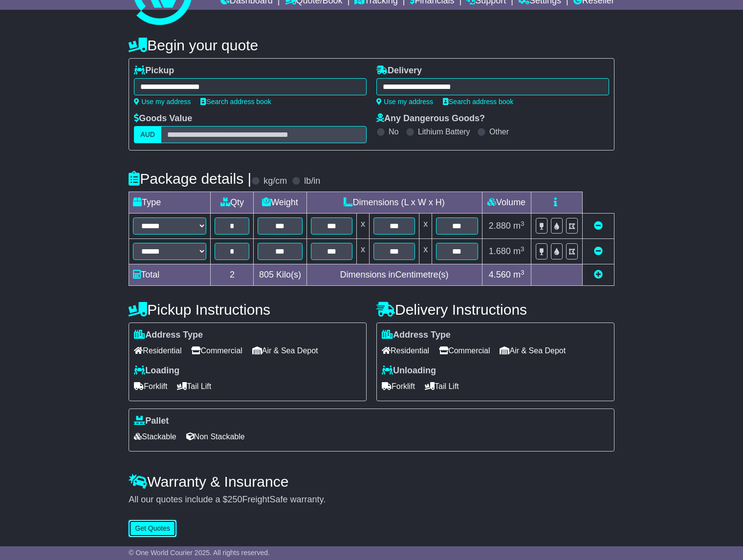 The image size is (743, 560). Describe the element at coordinates (394, 131) in the screenshot. I see `label: No` at that location.